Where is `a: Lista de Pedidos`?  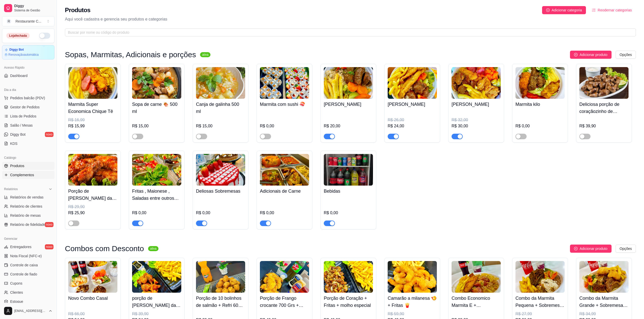 a: Lista de Pedidos is located at coordinates (28, 116).